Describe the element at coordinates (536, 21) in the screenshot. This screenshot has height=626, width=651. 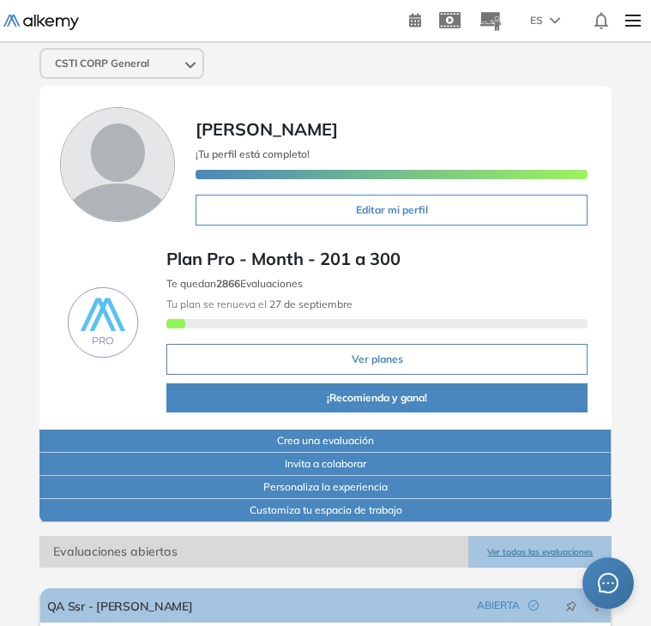
I see `span: ES` at that location.